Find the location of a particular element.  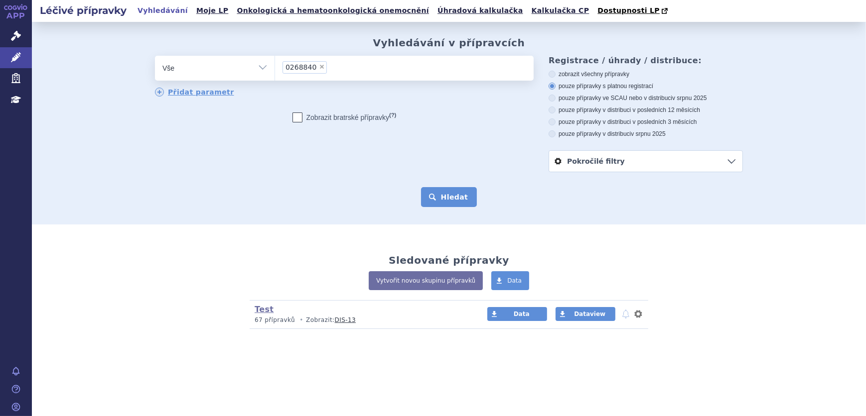

button: nastavení is located at coordinates (638, 314).